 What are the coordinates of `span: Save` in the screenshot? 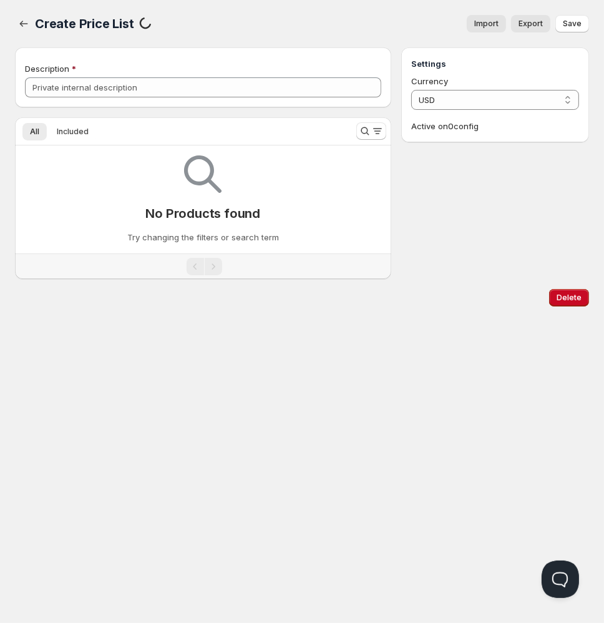 It's located at (572, 24).